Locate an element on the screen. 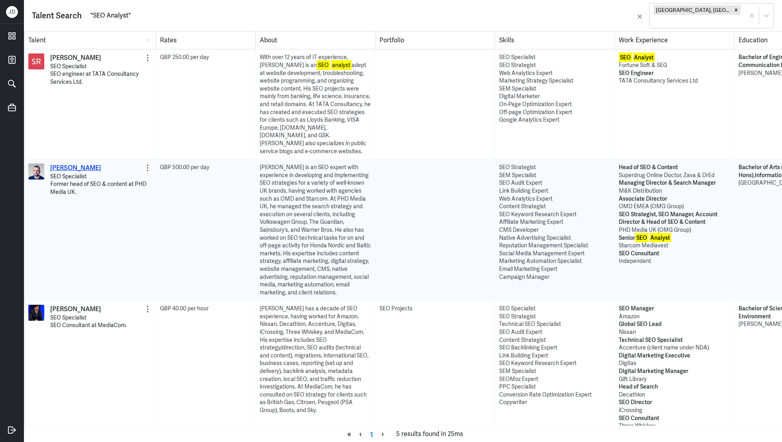  div: SEOMoz Expert is located at coordinates (555, 380).